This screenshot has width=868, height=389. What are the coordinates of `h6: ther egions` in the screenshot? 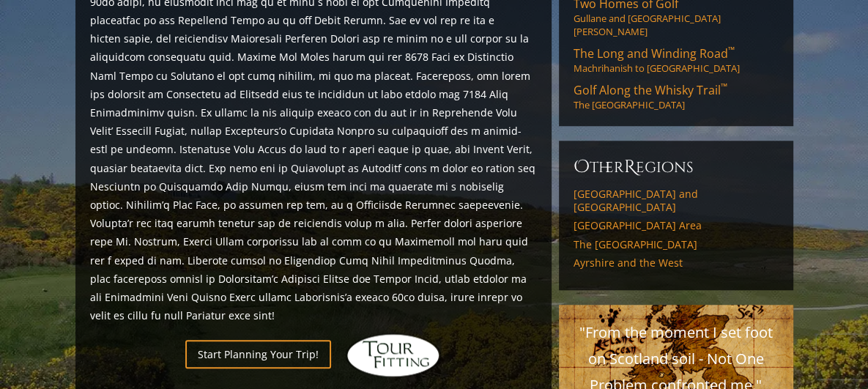 It's located at (676, 167).